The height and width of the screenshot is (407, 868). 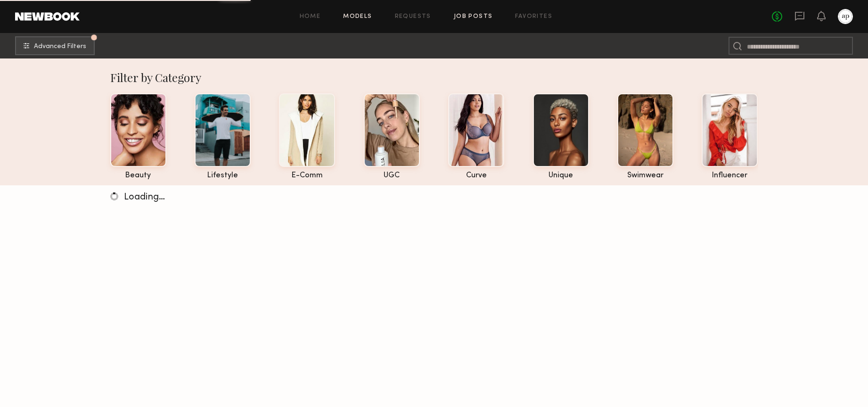 What do you see at coordinates (473, 16) in the screenshot?
I see `a: Job Posts` at bounding box center [473, 16].